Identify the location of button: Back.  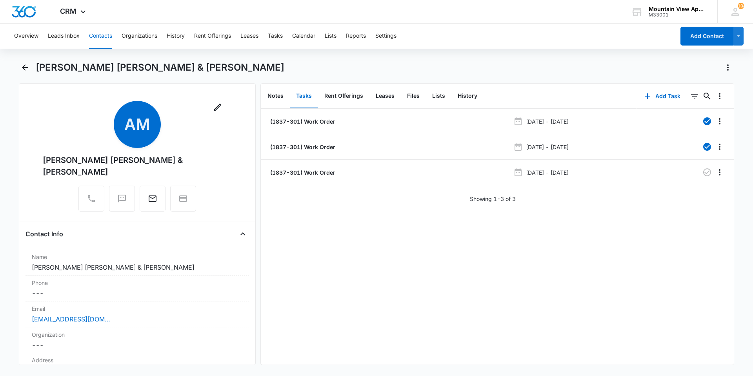
(25, 67).